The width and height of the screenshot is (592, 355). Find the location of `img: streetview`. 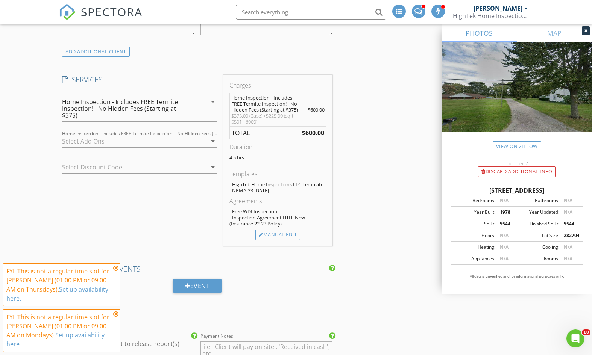

img: streetview is located at coordinates (517, 96).